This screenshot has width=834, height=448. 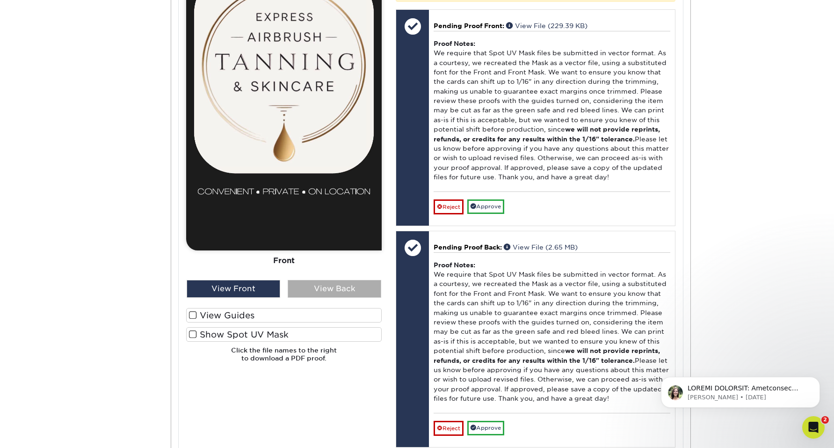 I want to click on div: View Front, so click(x=234, y=289).